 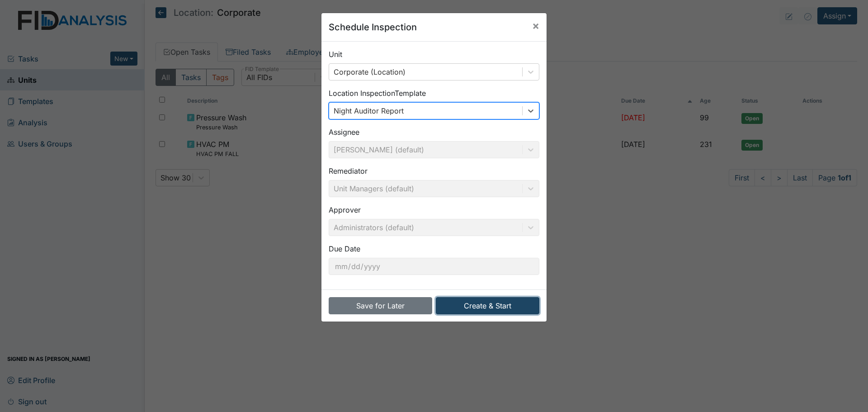 What do you see at coordinates (373, 27) in the screenshot?
I see `h5: Schedule Inspection` at bounding box center [373, 27].